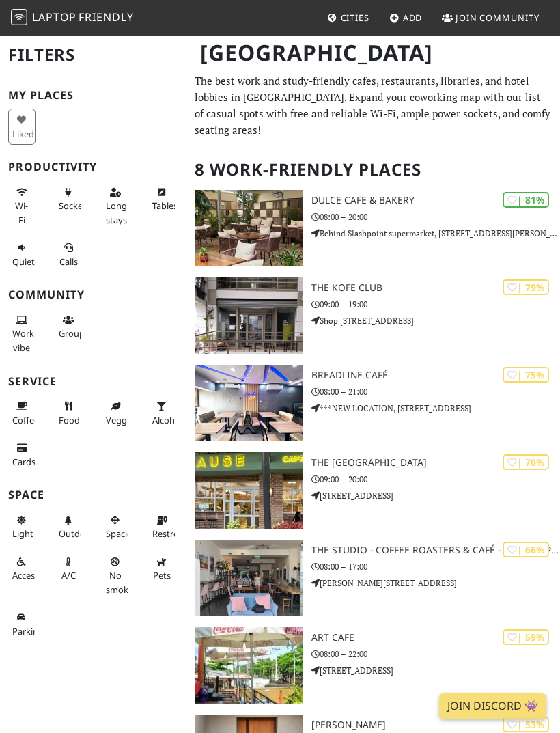 This screenshot has width=560, height=733. Describe the element at coordinates (22, 412) in the screenshot. I see `button: Coffee` at that location.